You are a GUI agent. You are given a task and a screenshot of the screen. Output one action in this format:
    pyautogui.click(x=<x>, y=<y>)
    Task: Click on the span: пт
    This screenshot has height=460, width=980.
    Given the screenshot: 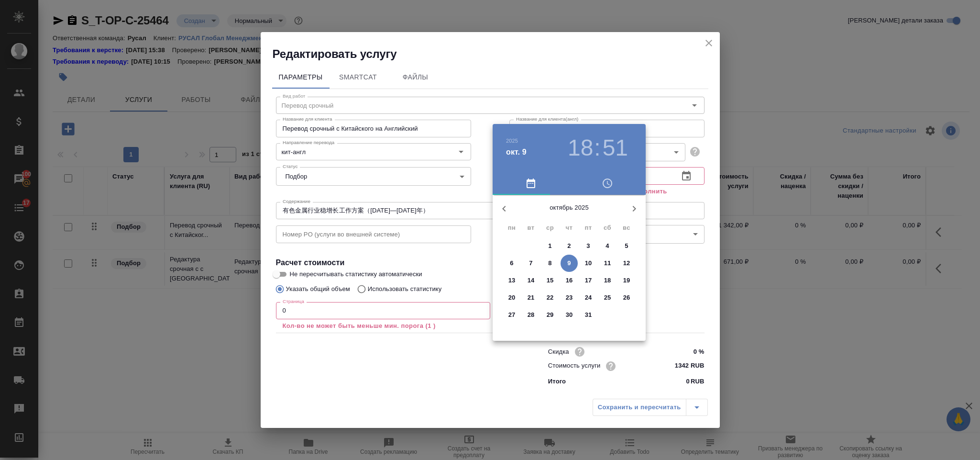 What is the action you would take?
    pyautogui.click(x=588, y=228)
    